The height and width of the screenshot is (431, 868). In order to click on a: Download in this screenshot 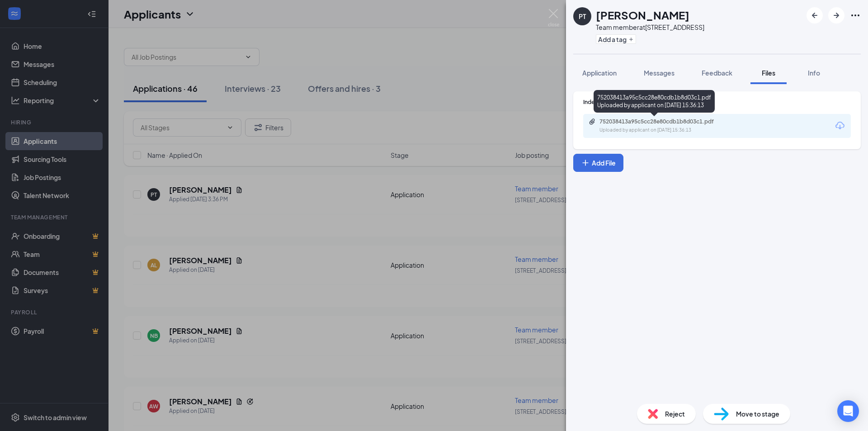, I will do `click(840, 126)`.